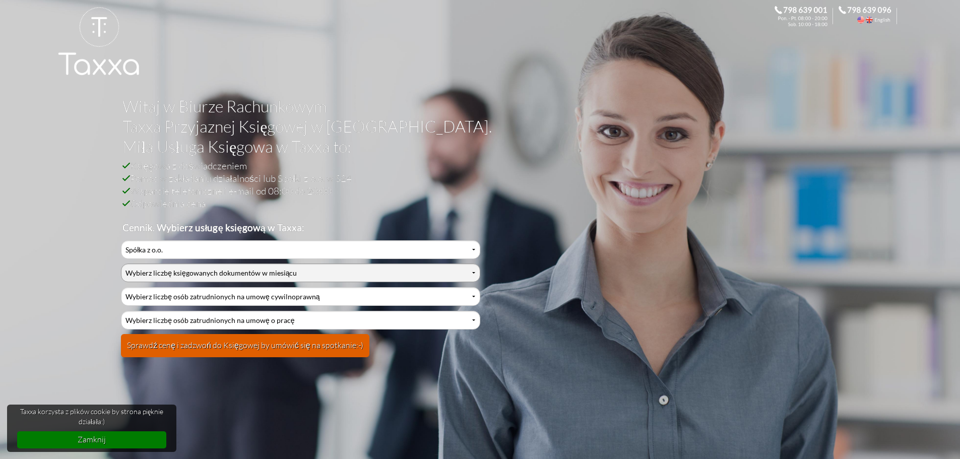 The width and height of the screenshot is (960, 459). I want to click on button: Sprawdź cenę i zadzwoń do Księgowej by umówić się na spotkanie:-), so click(245, 346).